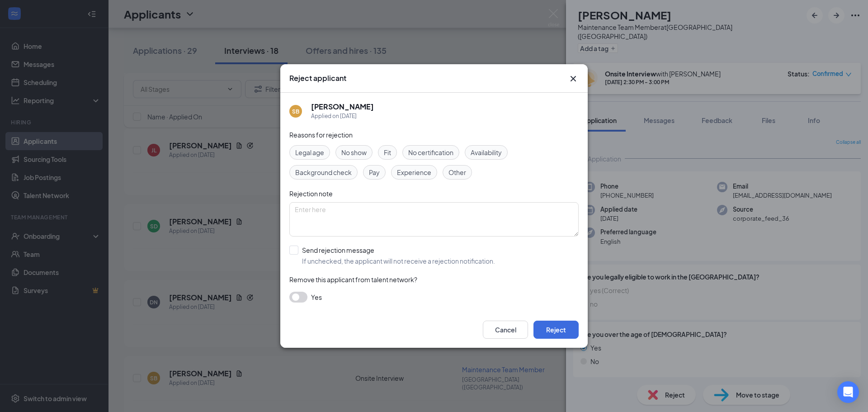 This screenshot has height=412, width=868. I want to click on span: Reasons for rejection, so click(321, 135).